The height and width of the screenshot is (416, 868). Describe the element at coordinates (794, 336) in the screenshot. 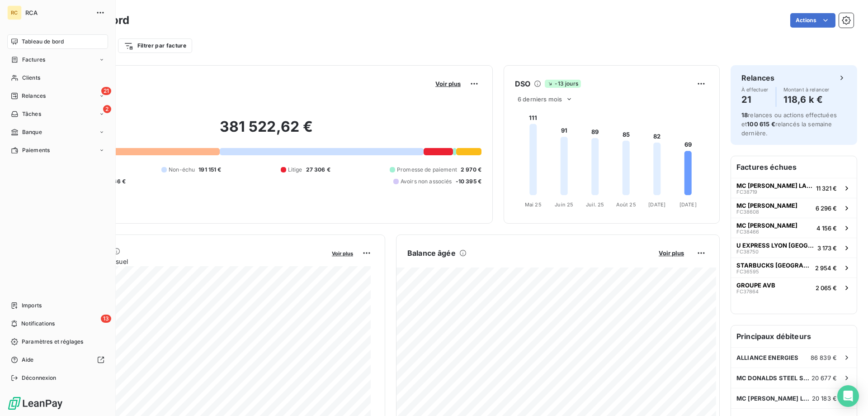

I see `h6: Principaux débiteurs` at that location.